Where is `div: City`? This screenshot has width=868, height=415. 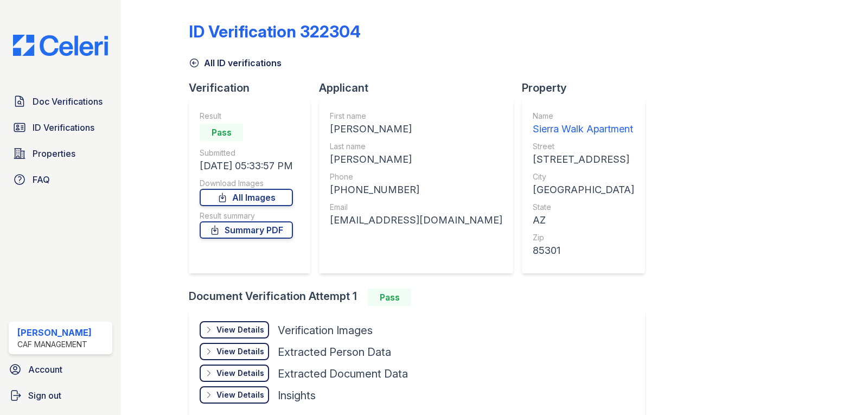
div: City is located at coordinates (583, 177).